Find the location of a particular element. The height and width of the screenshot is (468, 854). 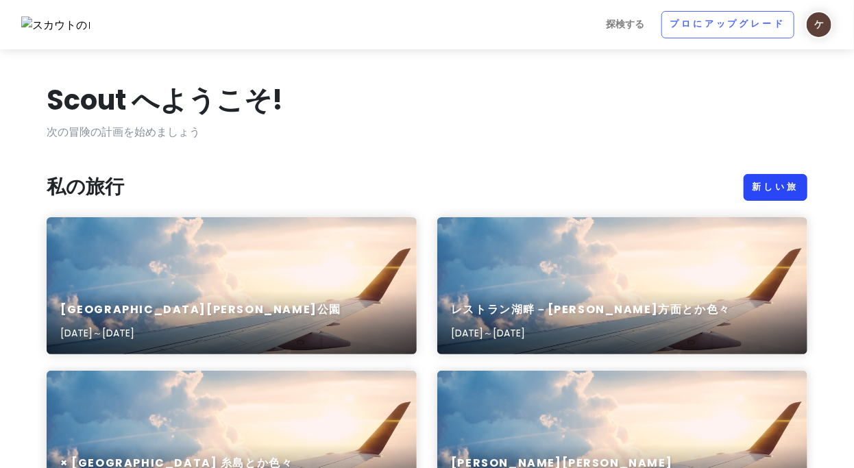

font: 新しい旅 is located at coordinates (775, 186).